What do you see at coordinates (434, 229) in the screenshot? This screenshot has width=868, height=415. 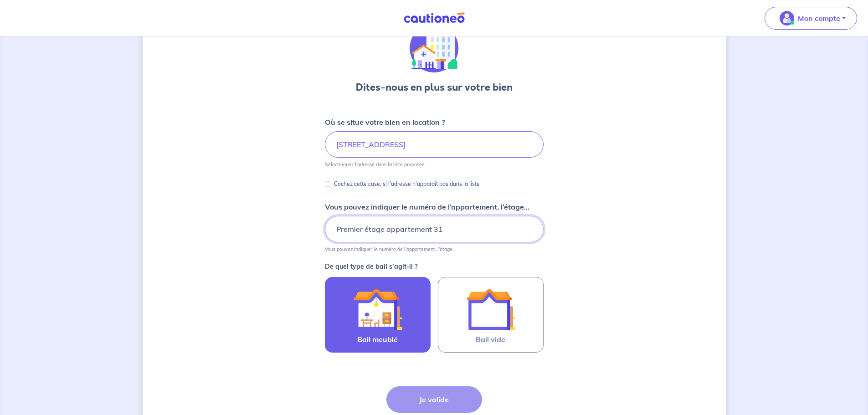 I see `input: Appartement 2` at bounding box center [434, 229].